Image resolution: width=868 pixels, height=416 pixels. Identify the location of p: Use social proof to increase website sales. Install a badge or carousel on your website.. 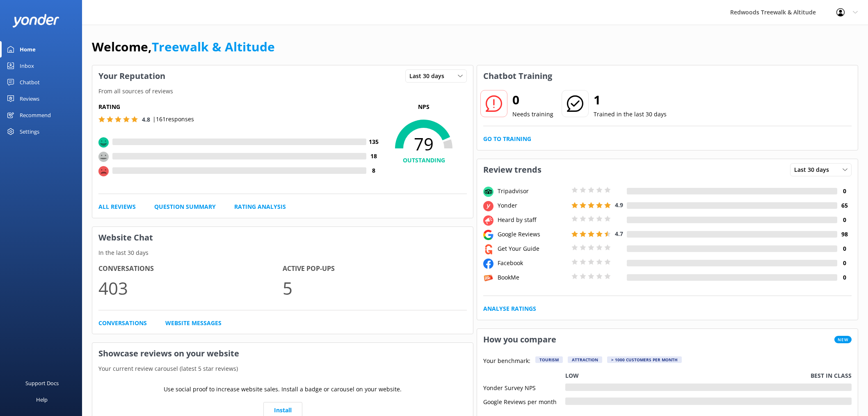
(283, 389).